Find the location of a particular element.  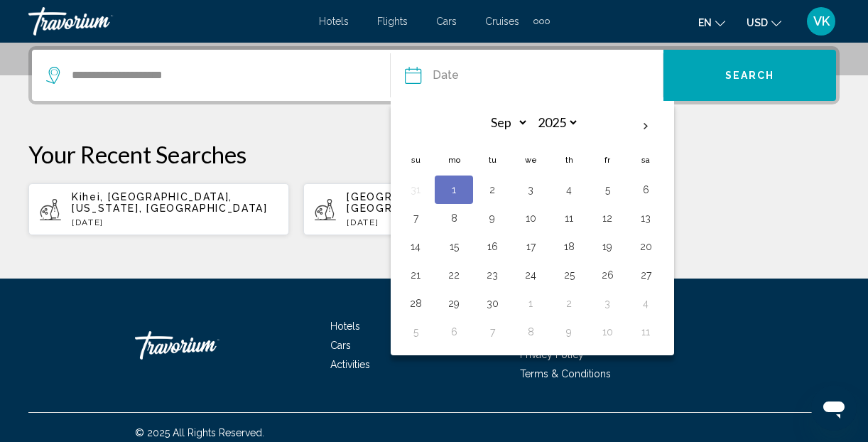

button: Day 25 is located at coordinates (569, 275).